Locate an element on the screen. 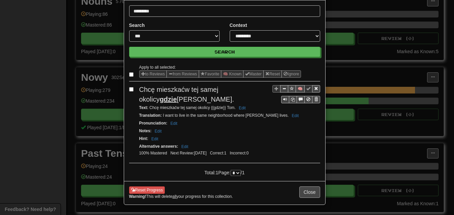  button: from Reviews is located at coordinates (183, 74).